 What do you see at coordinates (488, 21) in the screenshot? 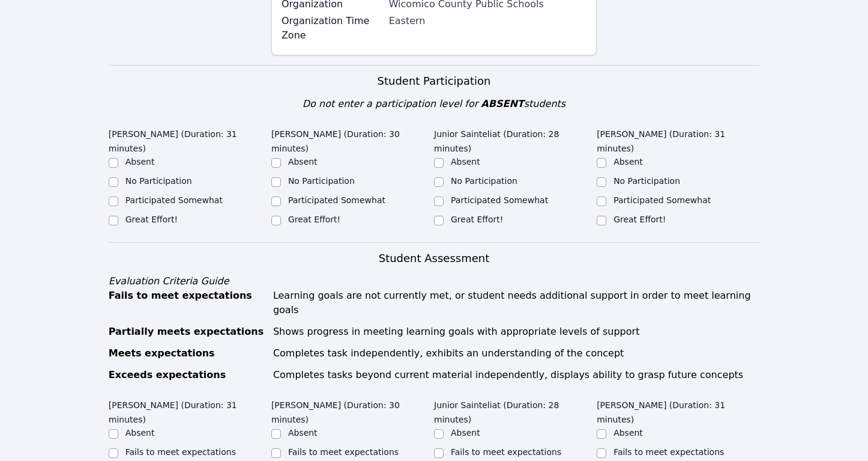
I see `div: Eastern` at bounding box center [488, 21].